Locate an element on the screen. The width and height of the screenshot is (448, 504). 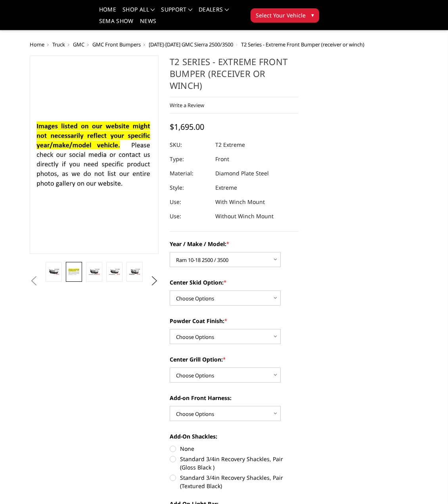
span: Select Your Vehicle is located at coordinates (281, 15).